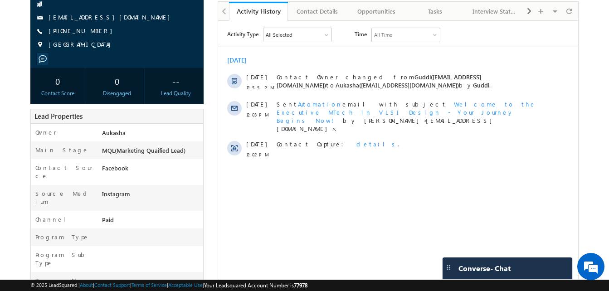  I want to click on label: Program SubType, so click(64, 259).